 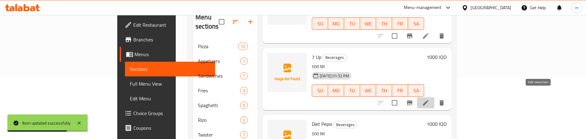 What do you see at coordinates (170, 69) in the screenshot?
I see `a: Sections` at bounding box center [170, 69].